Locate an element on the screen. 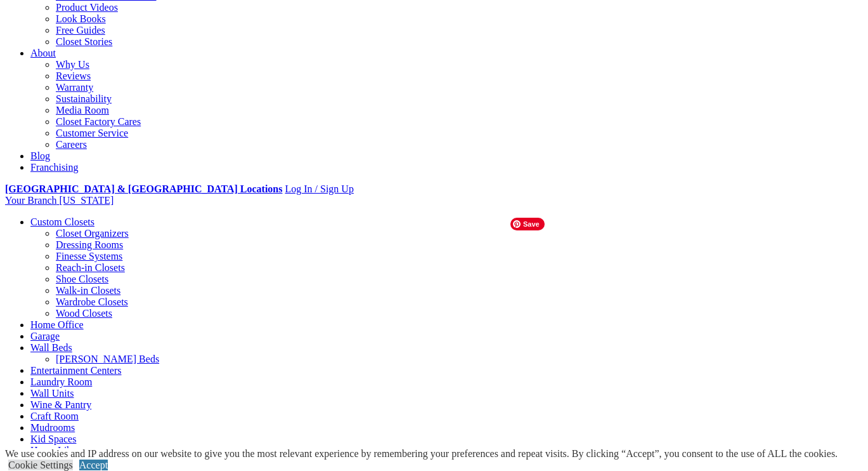 This screenshot has width=868, height=471. a: Home Library is located at coordinates (59, 450).